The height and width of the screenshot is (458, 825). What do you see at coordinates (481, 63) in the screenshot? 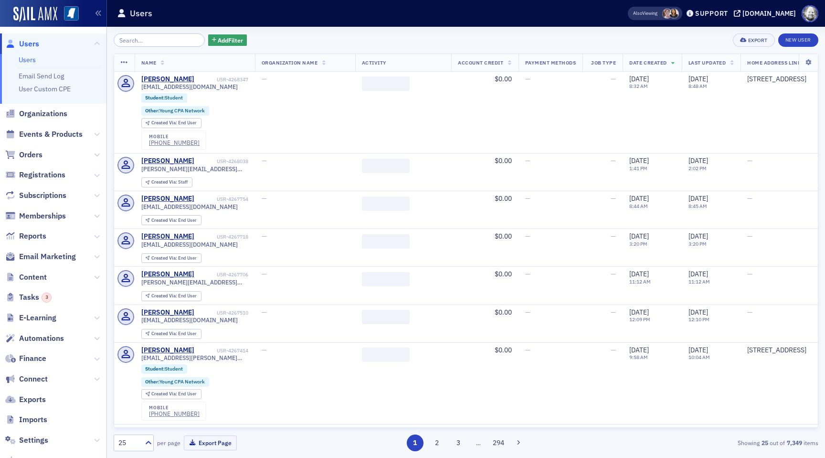
I see `span: Account Credit` at bounding box center [481, 63].